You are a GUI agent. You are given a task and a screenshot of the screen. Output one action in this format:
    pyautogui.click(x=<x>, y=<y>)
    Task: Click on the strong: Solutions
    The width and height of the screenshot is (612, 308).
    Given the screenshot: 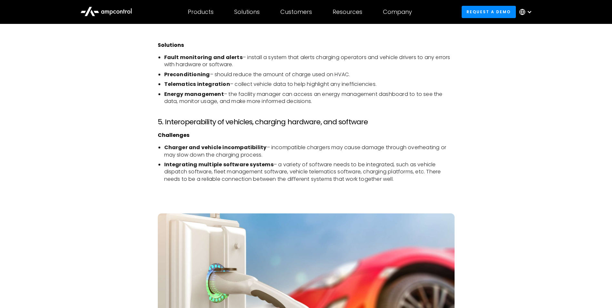 What is the action you would take?
    pyautogui.click(x=171, y=45)
    